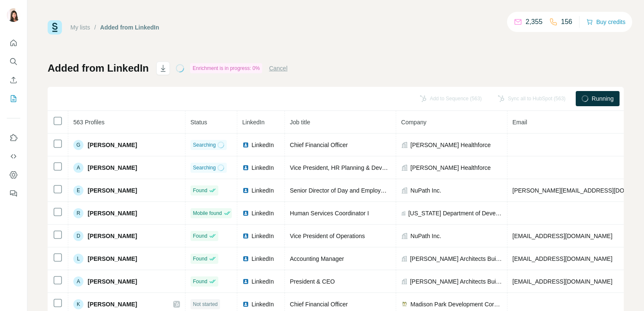  What do you see at coordinates (89, 122) in the screenshot?
I see `span: 563 Profiles` at bounding box center [89, 122].